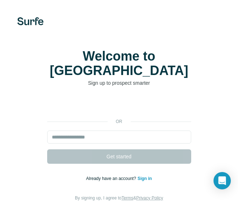  Describe the element at coordinates (119, 105) in the screenshot. I see `div: Sign in with Google. Opens in new tab` at that location.